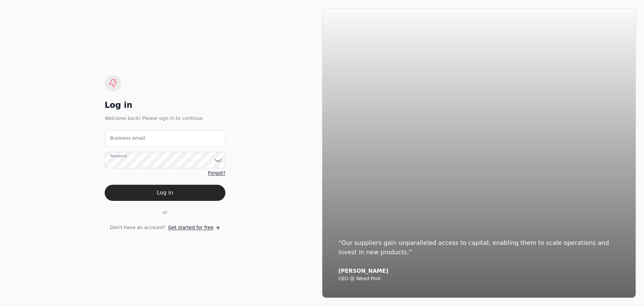  What do you see at coordinates (165, 212) in the screenshot?
I see `span: or` at bounding box center [165, 212].